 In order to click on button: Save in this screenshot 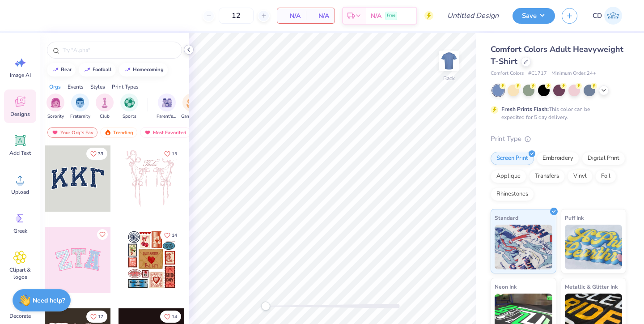, I will do `click(533, 16)`.